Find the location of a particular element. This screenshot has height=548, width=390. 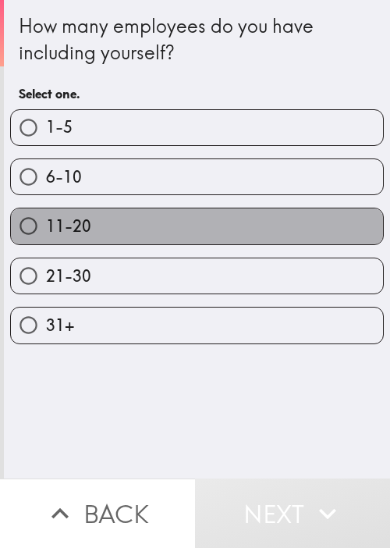

button: 21-30 is located at coordinates (197, 276).